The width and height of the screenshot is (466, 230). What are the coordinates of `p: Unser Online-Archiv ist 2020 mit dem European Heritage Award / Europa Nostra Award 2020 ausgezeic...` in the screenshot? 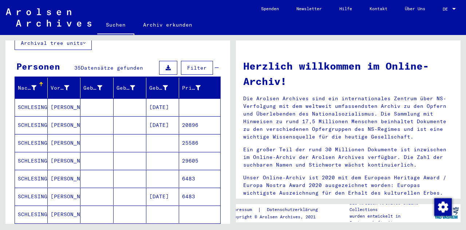 It's located at (348, 185).